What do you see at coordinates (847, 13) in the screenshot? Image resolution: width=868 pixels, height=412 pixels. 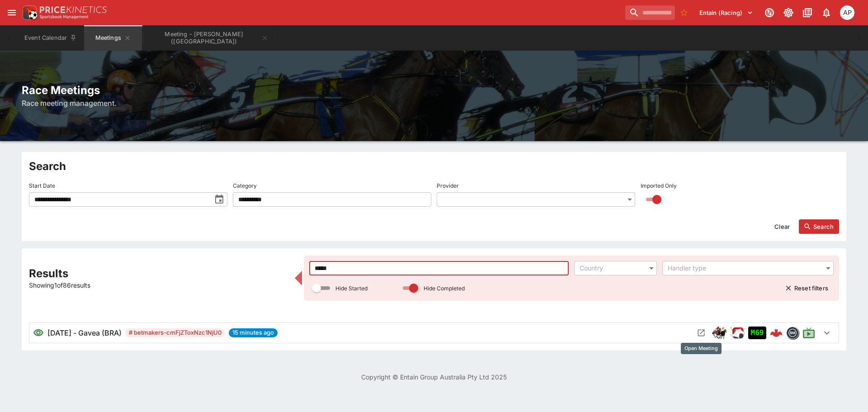 I see `button: Allan Pollitt` at bounding box center [847, 13].